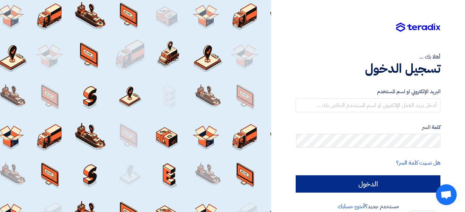  I want to click on div: مستخدم جديد؟, so click(368, 206).